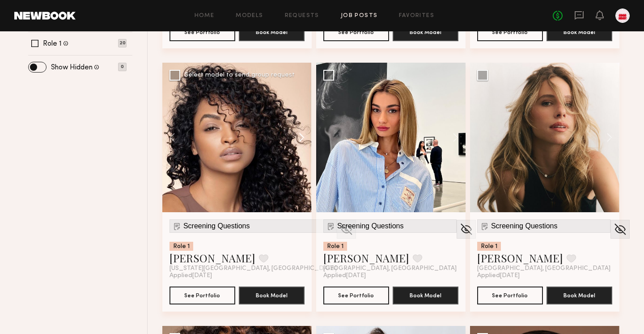 This screenshot has width=644, height=334. I want to click on a: Job Posts, so click(359, 16).